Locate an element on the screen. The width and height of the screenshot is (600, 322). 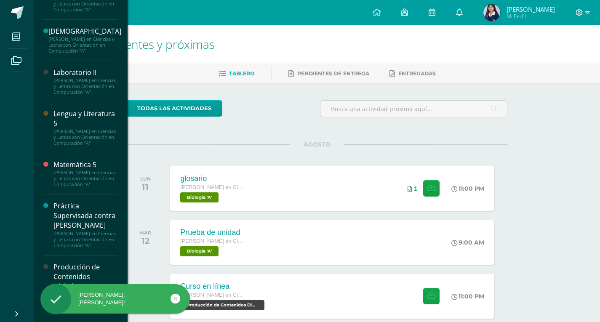
span: Mi Perfil is located at coordinates (531, 16).